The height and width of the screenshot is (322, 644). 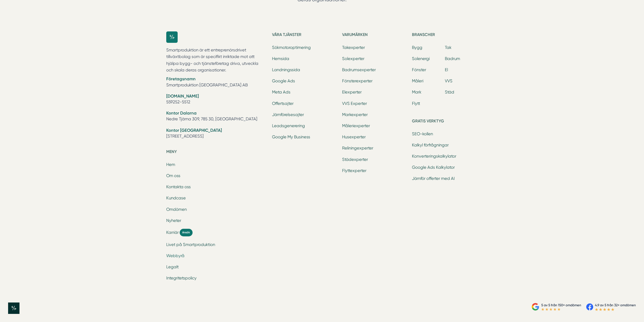 What do you see at coordinates (433, 167) in the screenshot?
I see `a: Google Ads Kalkylator` at bounding box center [433, 167].